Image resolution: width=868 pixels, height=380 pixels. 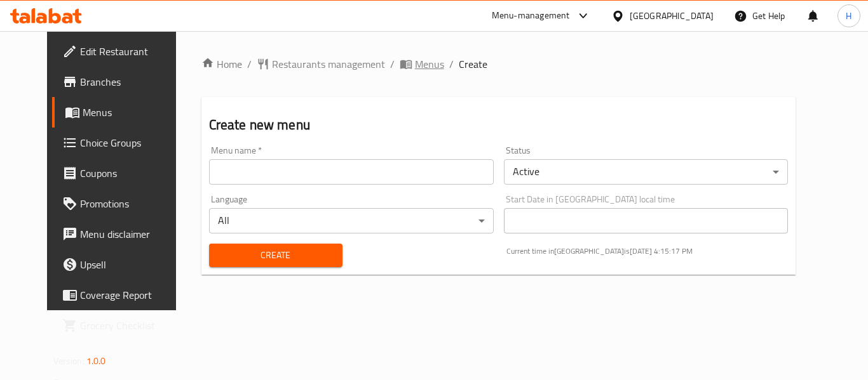 What do you see at coordinates (222, 64) in the screenshot?
I see `a: Home` at bounding box center [222, 64].